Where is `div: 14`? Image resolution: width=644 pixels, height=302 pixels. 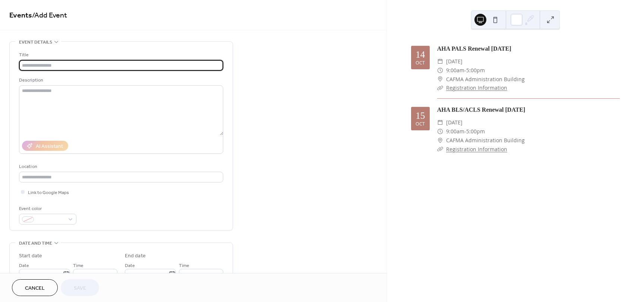
div: 14 is located at coordinates (420, 54).